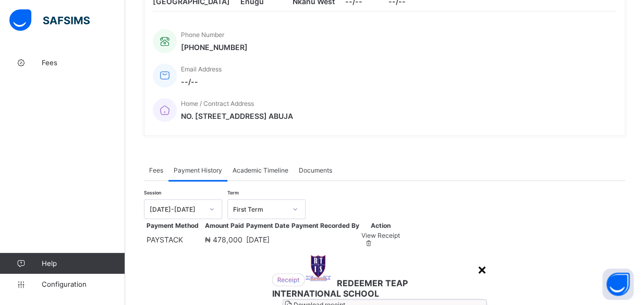 The width and height of the screenshot is (644, 305). Describe the element at coordinates (260, 170) in the screenshot. I see `span: Academic Timeline` at that location.